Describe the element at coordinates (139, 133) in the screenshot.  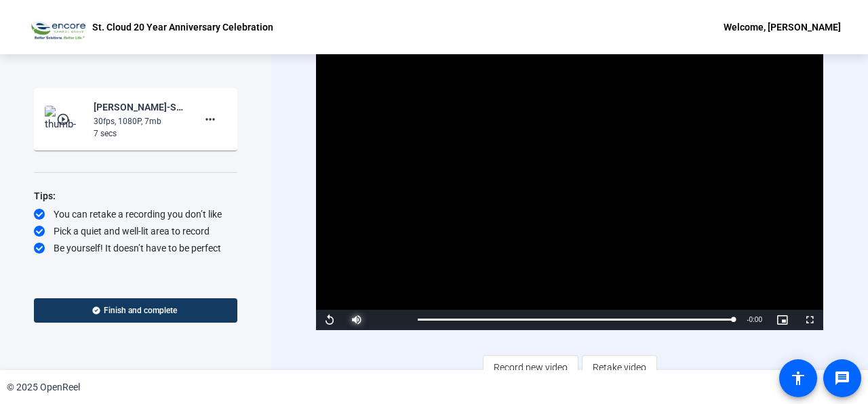
I see `div: 7 secs` at that location.